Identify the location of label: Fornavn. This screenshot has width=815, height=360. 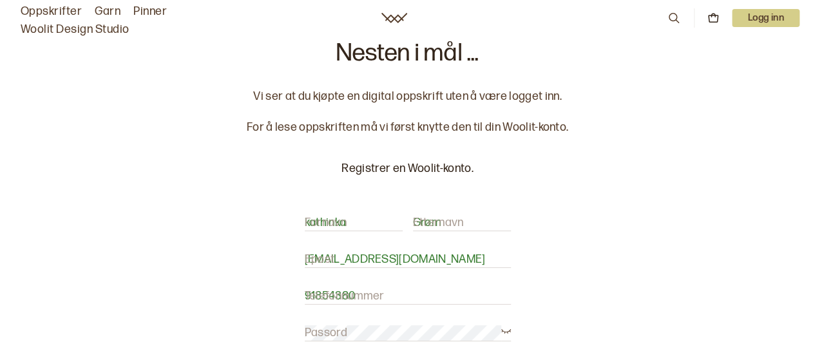
(325, 223).